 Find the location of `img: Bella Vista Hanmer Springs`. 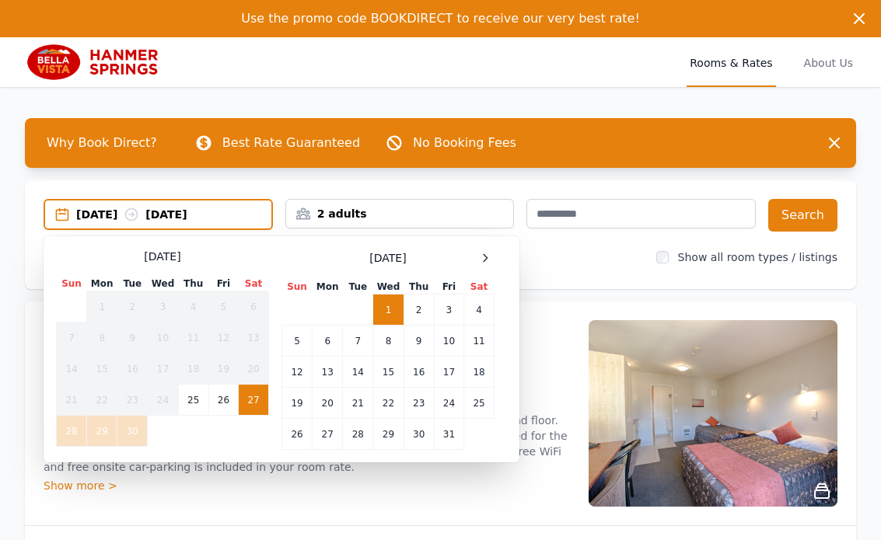

img: Bella Vista Hanmer Springs is located at coordinates (99, 62).